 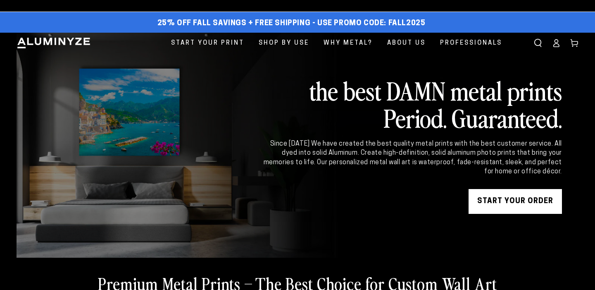 What do you see at coordinates (471, 43) in the screenshot?
I see `a: Professionals` at bounding box center [471, 43].